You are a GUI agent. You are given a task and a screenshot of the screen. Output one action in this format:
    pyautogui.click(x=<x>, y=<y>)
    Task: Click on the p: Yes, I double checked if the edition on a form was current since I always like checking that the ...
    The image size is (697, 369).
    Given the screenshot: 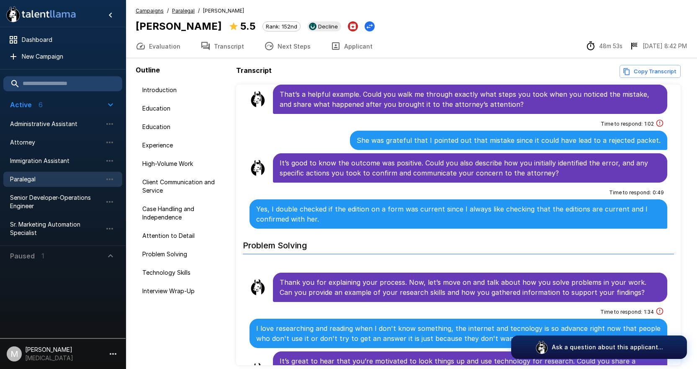 What is the action you would take?
    pyautogui.click(x=458, y=214)
    